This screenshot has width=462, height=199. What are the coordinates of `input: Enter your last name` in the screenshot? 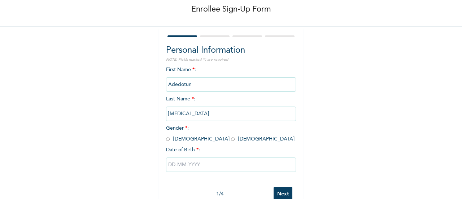 It's located at (231, 114).